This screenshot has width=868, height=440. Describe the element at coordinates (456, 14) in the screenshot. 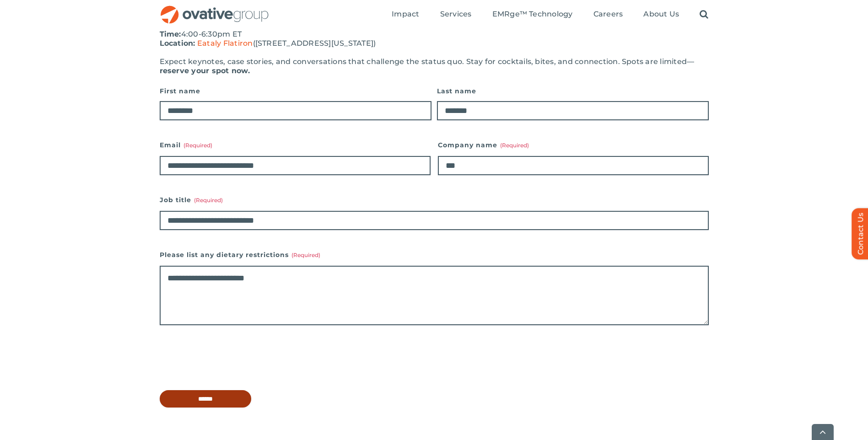

I see `span: Services` at that location.